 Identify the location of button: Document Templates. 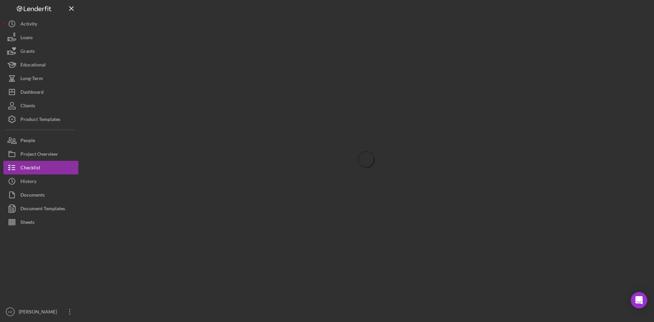
(41, 208).